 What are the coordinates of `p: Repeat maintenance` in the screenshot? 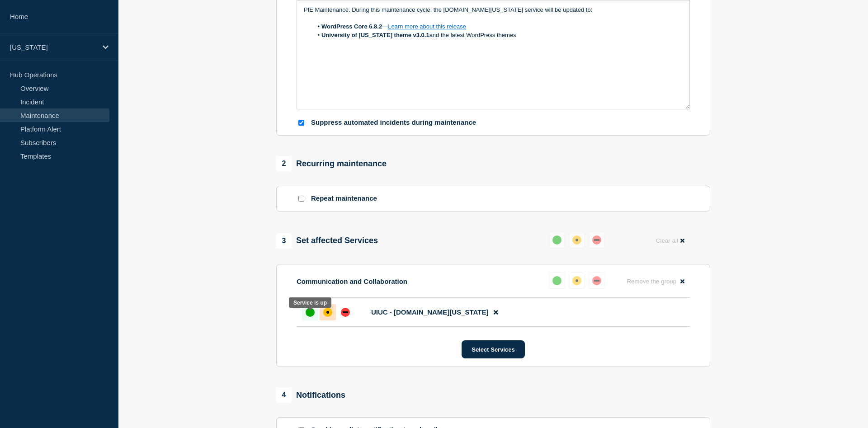 It's located at (344, 198).